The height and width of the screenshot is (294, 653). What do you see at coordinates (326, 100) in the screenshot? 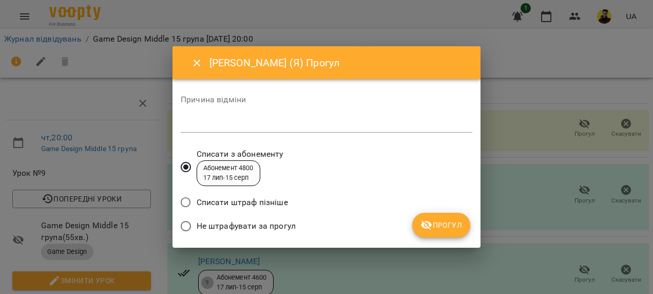
I see `label: Причина відміни` at bounding box center [326, 100].